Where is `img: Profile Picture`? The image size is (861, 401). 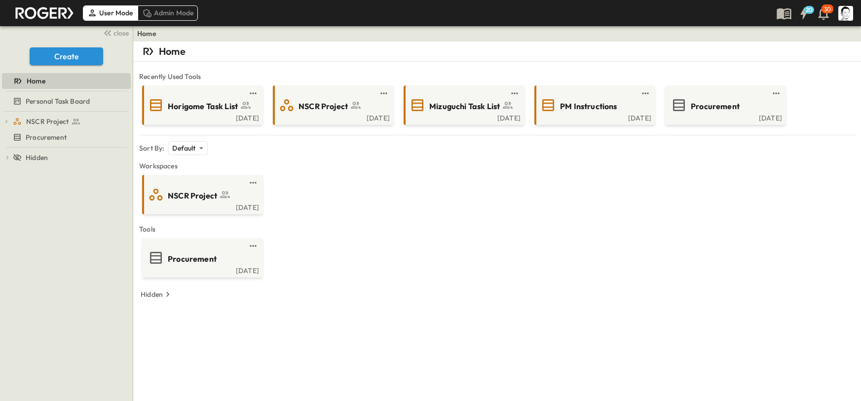 img: Profile Picture is located at coordinates (845, 13).